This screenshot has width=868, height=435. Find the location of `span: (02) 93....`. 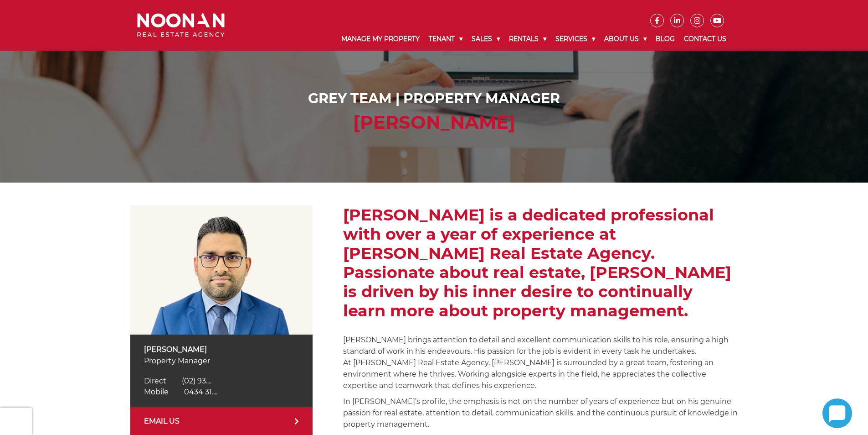

span: (02) 93.... is located at coordinates (196, 380).